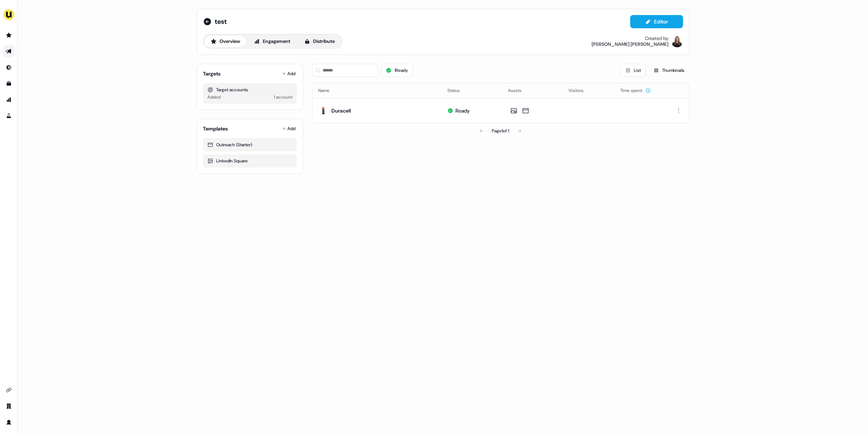  I want to click on div: Outreach (Starter), so click(250, 145).